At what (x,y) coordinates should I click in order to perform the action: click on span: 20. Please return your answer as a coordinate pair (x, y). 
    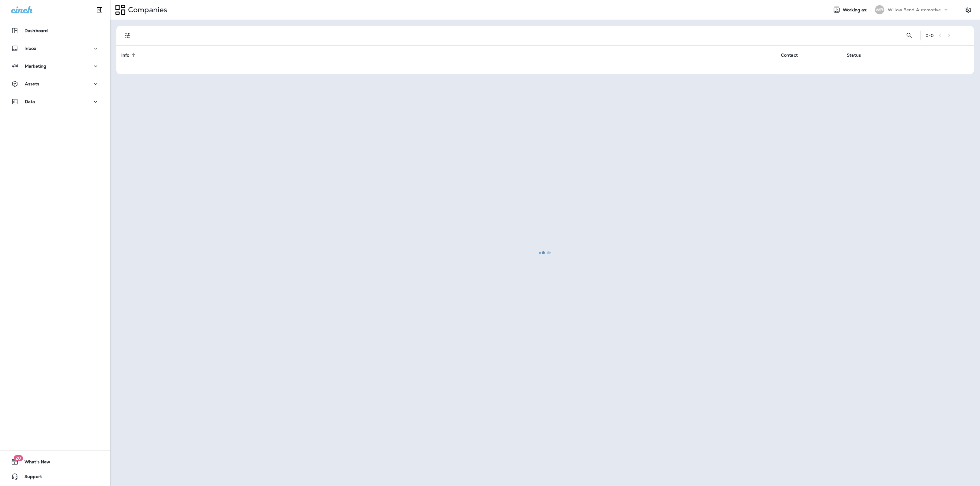
    Looking at the image, I should click on (18, 458).